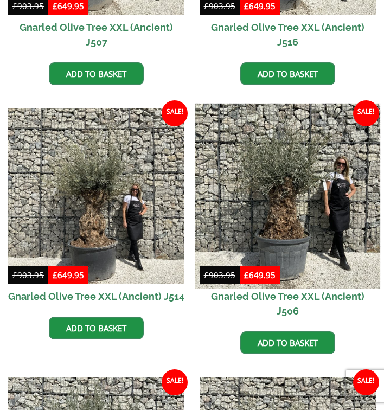 The image size is (384, 410). What do you see at coordinates (288, 196) in the screenshot?
I see `img: Gnarled Olive Tree XXL (Ancient) J506` at bounding box center [288, 196].